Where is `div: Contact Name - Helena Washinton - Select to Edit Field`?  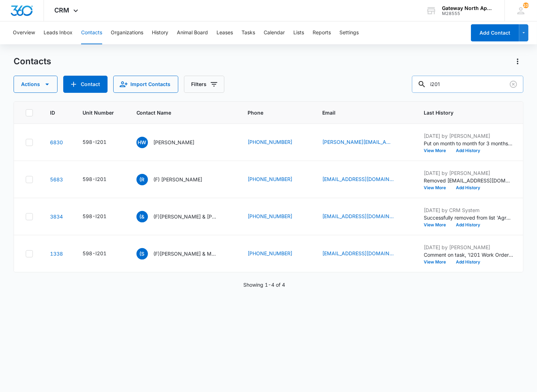 div: Contact Name - Helena Washinton - Select to Edit Field is located at coordinates (172, 142).